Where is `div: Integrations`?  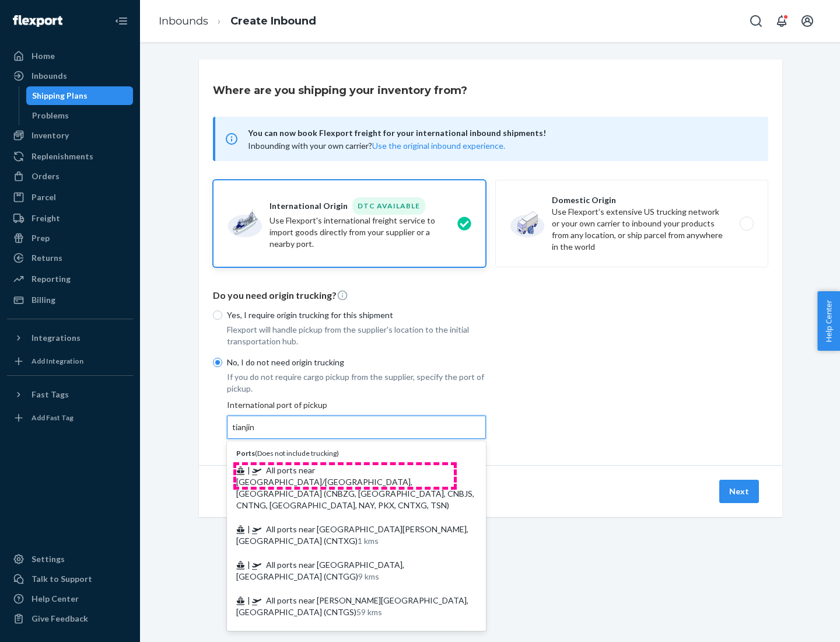
div: Integrations is located at coordinates (56, 338).